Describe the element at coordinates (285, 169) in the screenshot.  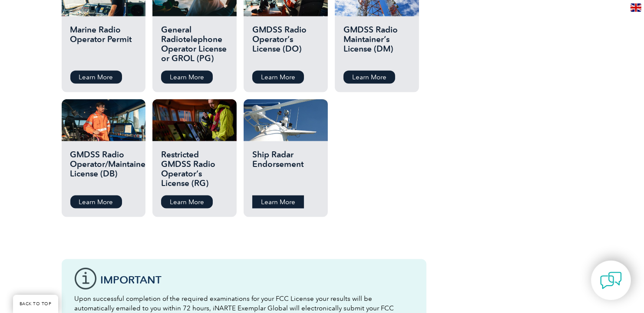
I see `h2: Ship Radar Endorsement` at that location.